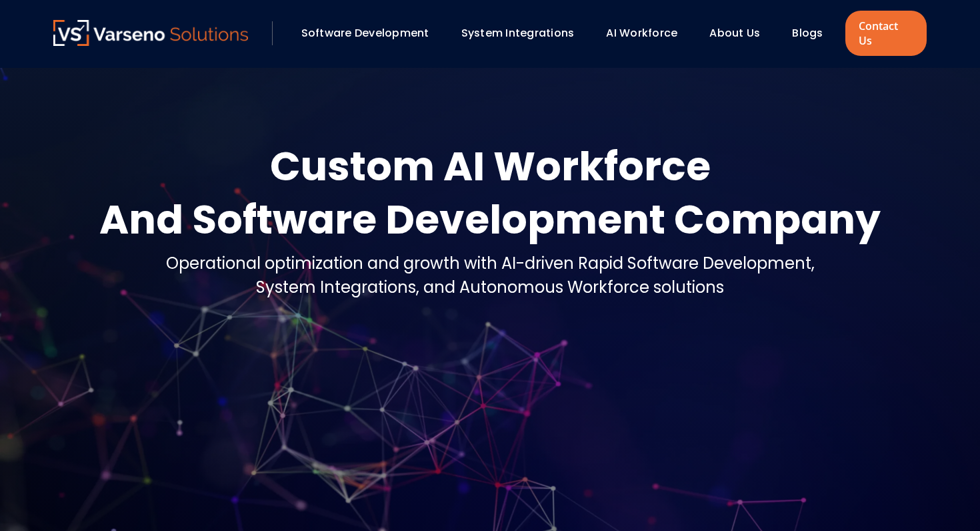 The image size is (980, 531). What do you see at coordinates (150, 32) in the screenshot?
I see `img: Varseno Solutions – Product Engineering & IT Services` at bounding box center [150, 32].